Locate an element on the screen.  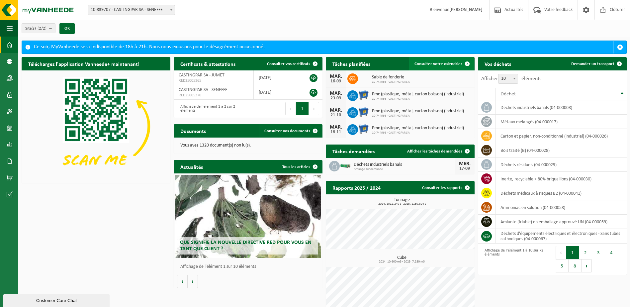
img: Download de VHEPlus App is located at coordinates (96, 126).